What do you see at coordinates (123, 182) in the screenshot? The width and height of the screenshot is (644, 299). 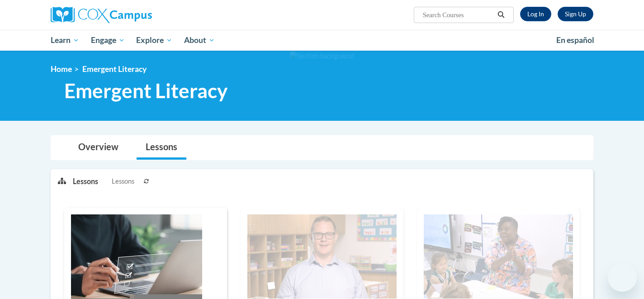 I see `span: Lessons` at bounding box center [123, 182].